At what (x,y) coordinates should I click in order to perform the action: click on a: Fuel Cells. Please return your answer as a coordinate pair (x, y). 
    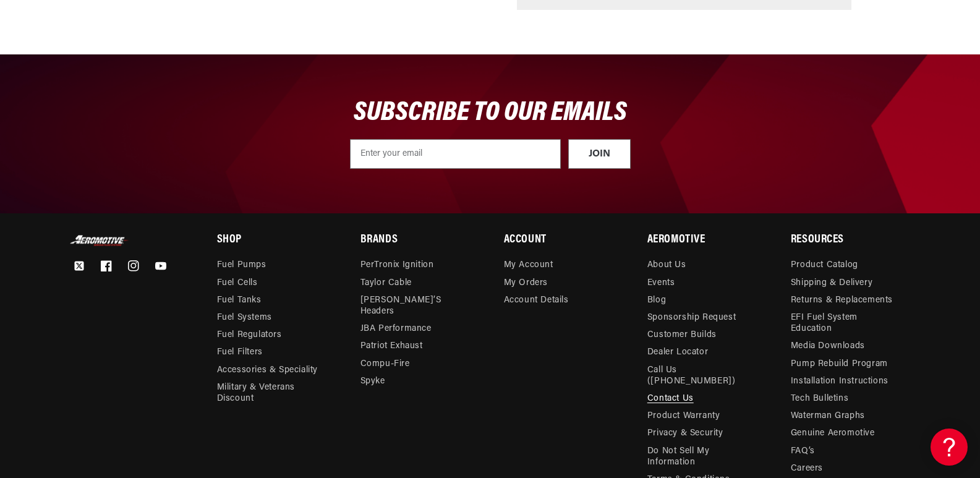
    Looking at the image, I should click on (238, 283).